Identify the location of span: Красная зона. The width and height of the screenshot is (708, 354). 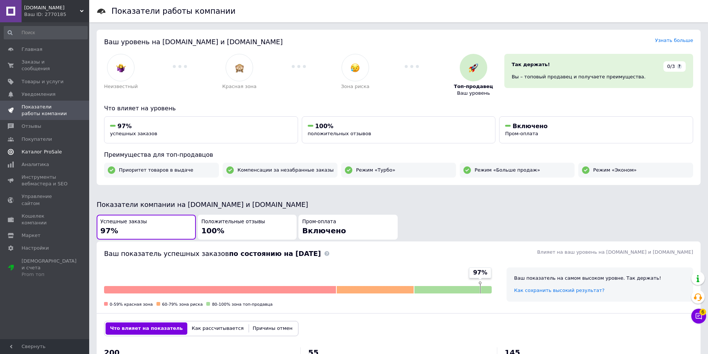
(239, 87).